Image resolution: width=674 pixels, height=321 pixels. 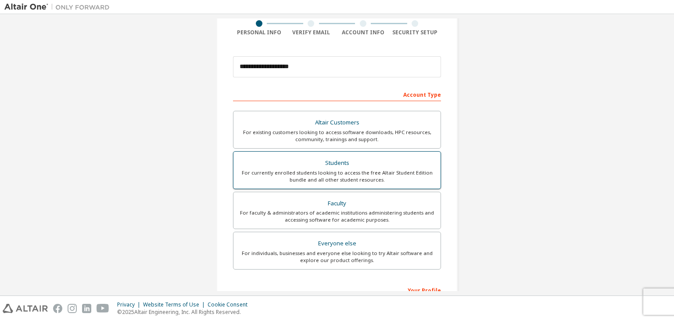 What do you see at coordinates (311, 32) in the screenshot?
I see `div: Verify Email` at bounding box center [311, 32].